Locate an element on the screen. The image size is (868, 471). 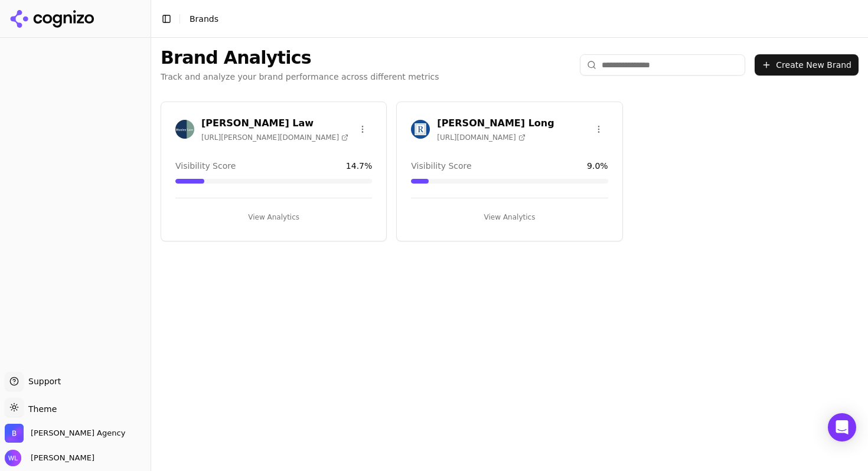
button: Open organization switcher is located at coordinates (65, 433).